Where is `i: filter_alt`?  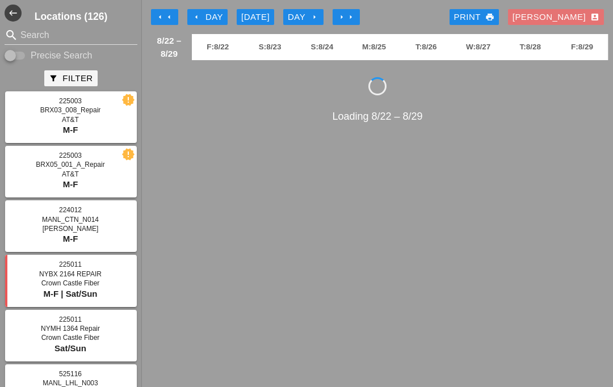 i: filter_alt is located at coordinates (53, 78).